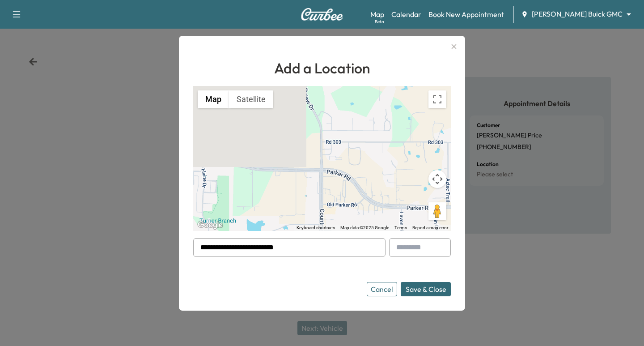 The height and width of the screenshot is (346, 644). What do you see at coordinates (210, 225) in the screenshot?
I see `img: Google` at bounding box center [210, 225].